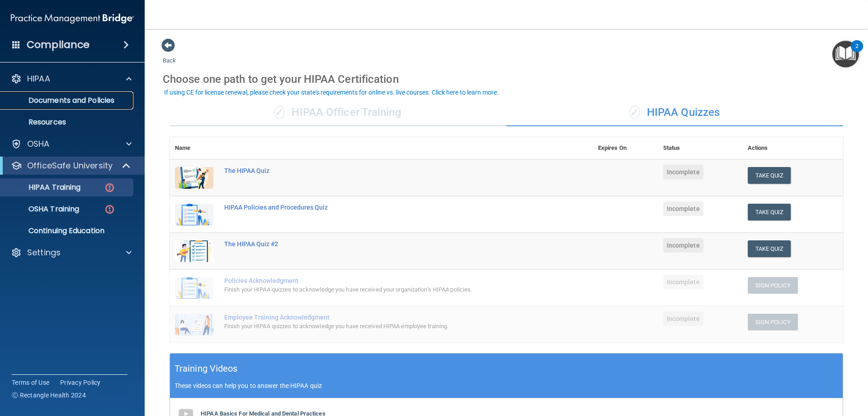 The image size is (868, 416). What do you see at coordinates (332, 92) in the screenshot?
I see `div: If using CE for license renewal, please check your state's requirements for online vs. live cours...` at bounding box center [332, 92].